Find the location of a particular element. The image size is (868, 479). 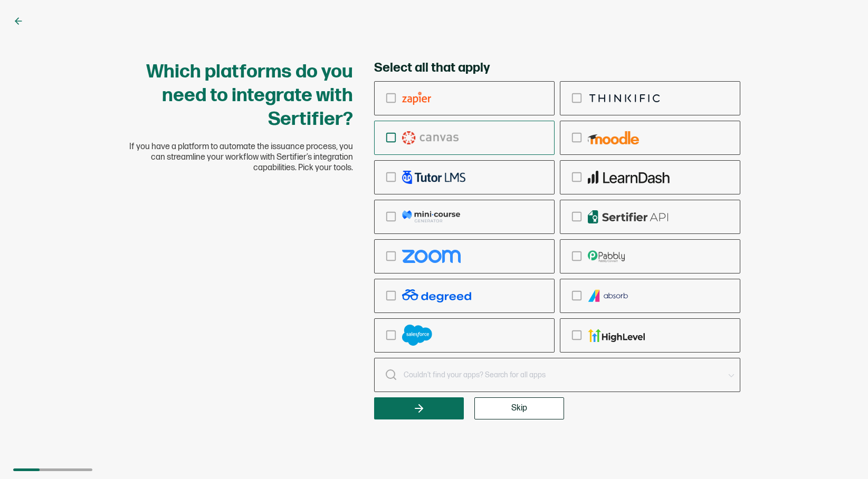

button: Skip is located at coordinates (519, 408).